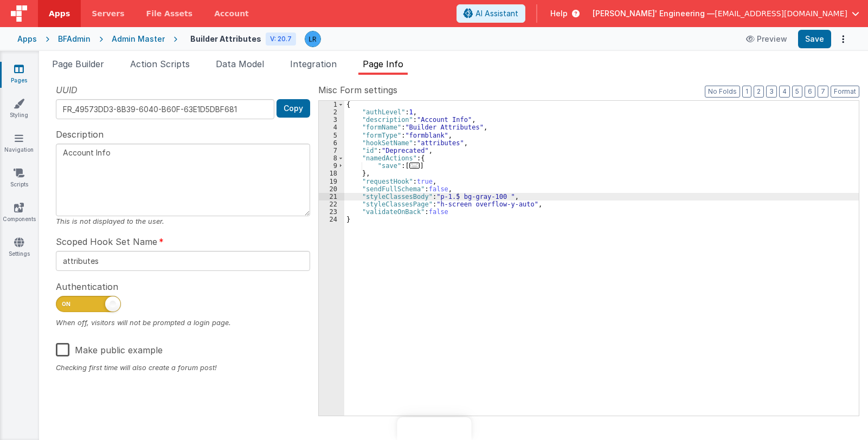  I want to click on button: AI Assistant, so click(491, 13).